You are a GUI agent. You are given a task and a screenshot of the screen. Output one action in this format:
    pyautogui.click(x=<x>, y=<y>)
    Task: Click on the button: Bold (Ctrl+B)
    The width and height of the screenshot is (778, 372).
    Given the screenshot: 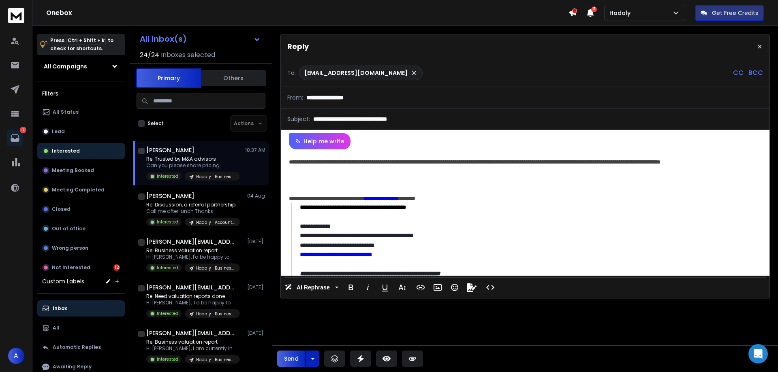 What is the action you would take?
    pyautogui.click(x=351, y=288)
    